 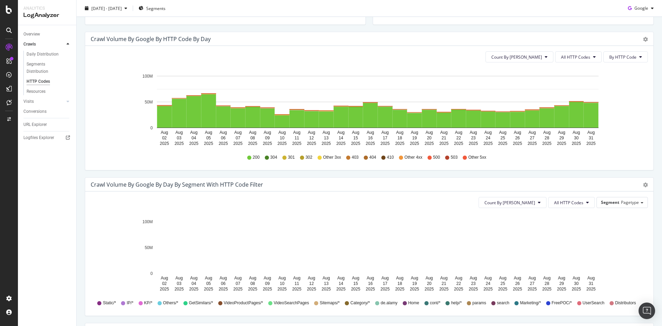 What do you see at coordinates (47, 8) in the screenshot?
I see `div: Analytics` at bounding box center [47, 8].